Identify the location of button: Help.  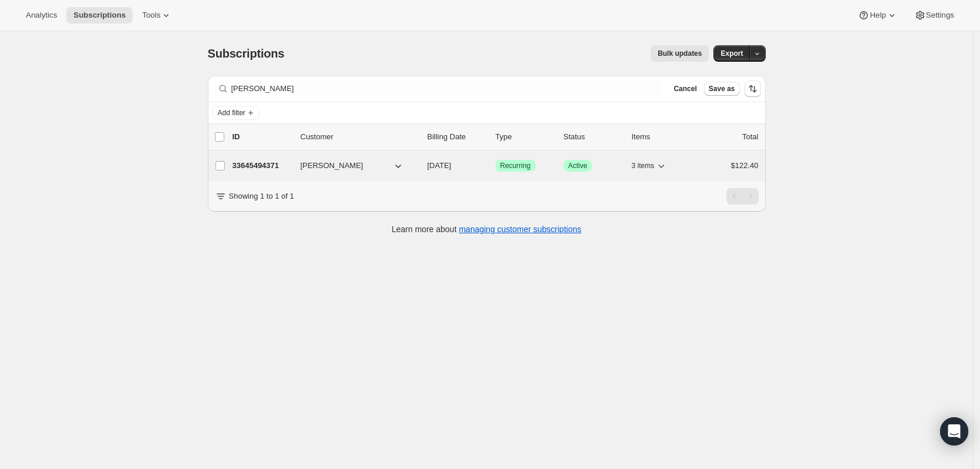
(877, 15).